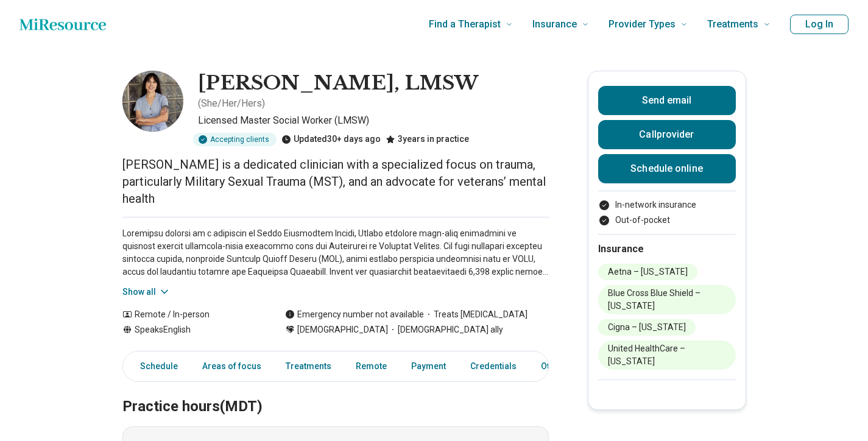  Describe the element at coordinates (232, 366) in the screenshot. I see `a: Areas of focus` at that location.